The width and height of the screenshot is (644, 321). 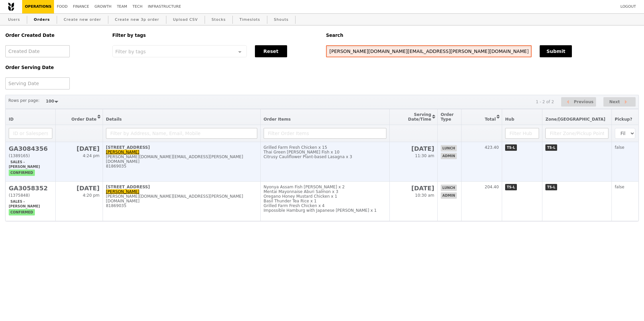 What do you see at coordinates (545, 102) in the screenshot?
I see `div: 1 - 2 of 2` at bounding box center [545, 102].